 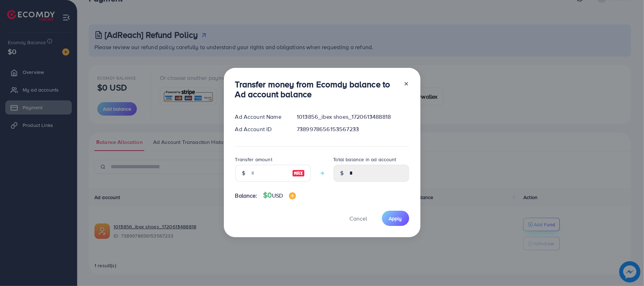 I want to click on div: Ad Account ID, so click(x=261, y=129).